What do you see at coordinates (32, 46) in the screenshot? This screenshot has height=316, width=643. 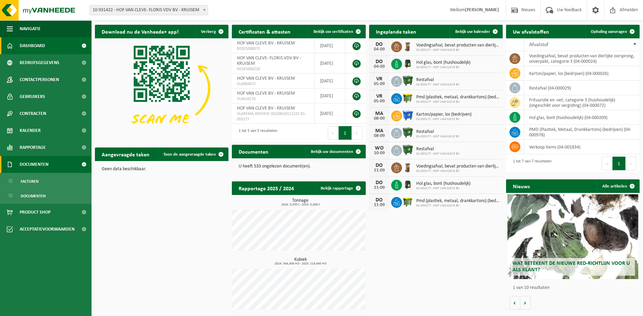 I see `span: Dashboard` at bounding box center [32, 46].